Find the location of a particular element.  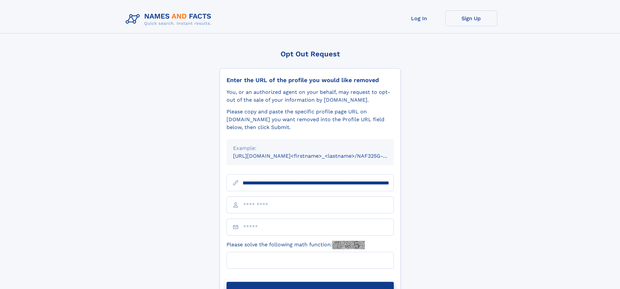

a: Log In is located at coordinates (419, 18).